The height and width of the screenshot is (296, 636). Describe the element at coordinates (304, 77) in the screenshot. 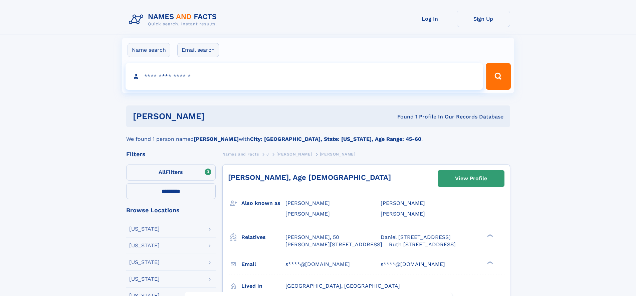

I see `input: search input` at that location.